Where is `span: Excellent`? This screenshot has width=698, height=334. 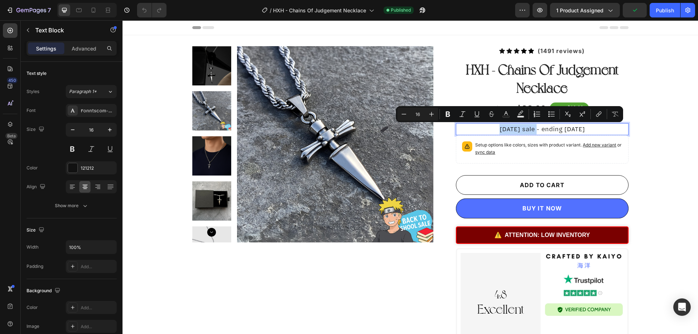 span: Excellent is located at coordinates (378, 288).